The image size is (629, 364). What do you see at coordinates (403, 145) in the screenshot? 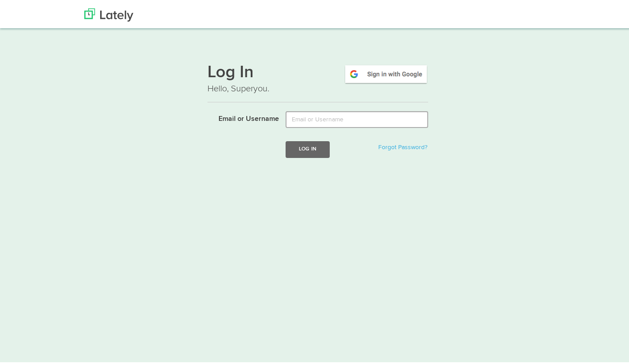
I see `a: Forgot Password?` at bounding box center [403, 145].